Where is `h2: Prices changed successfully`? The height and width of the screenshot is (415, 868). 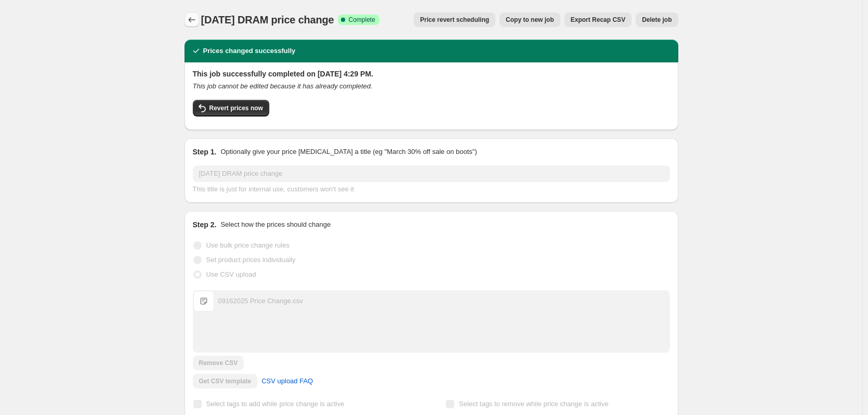
h2: Prices changed successfully is located at coordinates (250, 51).